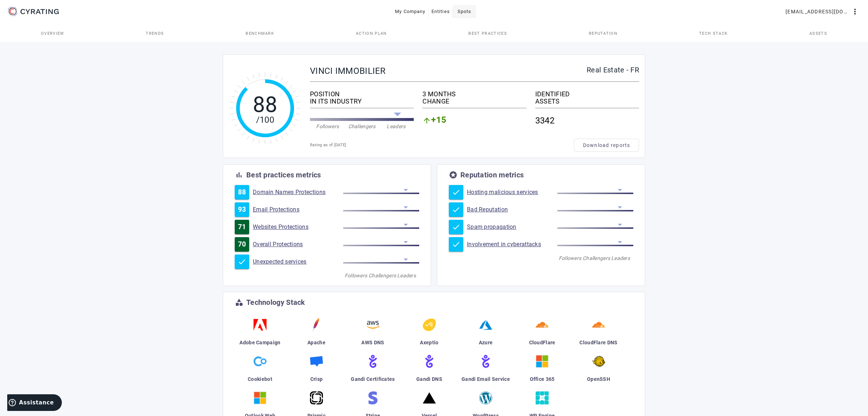 Image resolution: width=868 pixels, height=416 pixels. I want to click on span: Assets, so click(818, 34).